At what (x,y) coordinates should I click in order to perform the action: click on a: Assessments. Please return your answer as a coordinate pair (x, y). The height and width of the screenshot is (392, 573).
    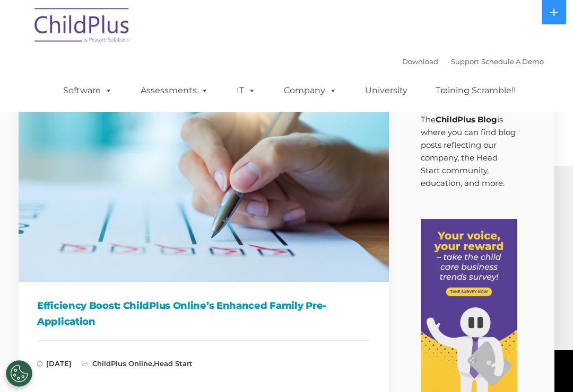
    Looking at the image, I should click on (175, 91).